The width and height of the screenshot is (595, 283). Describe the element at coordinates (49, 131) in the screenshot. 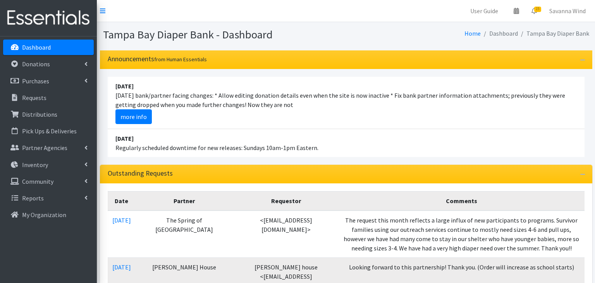

I see `p: Pick Ups & Deliveries` at that location.